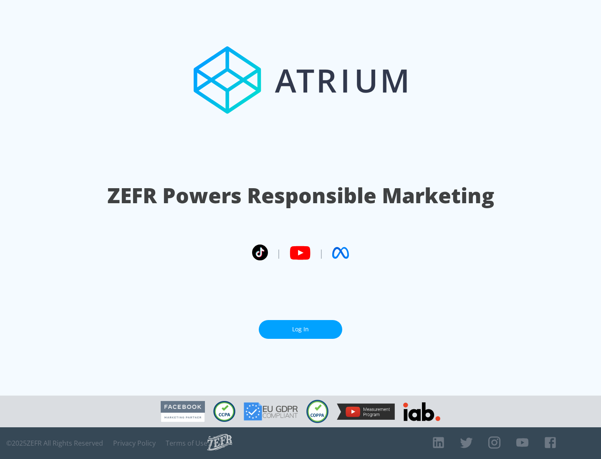 This screenshot has height=459, width=601. What do you see at coordinates (271, 412) in the screenshot?
I see `img: GDPR Compliant` at bounding box center [271, 412].